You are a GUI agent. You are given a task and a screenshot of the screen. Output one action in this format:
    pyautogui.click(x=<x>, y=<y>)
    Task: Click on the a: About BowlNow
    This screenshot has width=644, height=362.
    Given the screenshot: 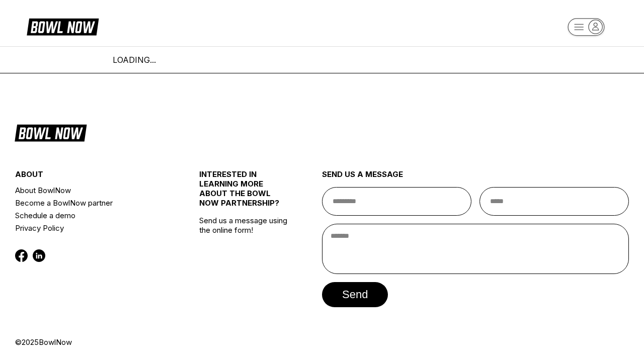 What is the action you would take?
    pyautogui.click(x=92, y=190)
    